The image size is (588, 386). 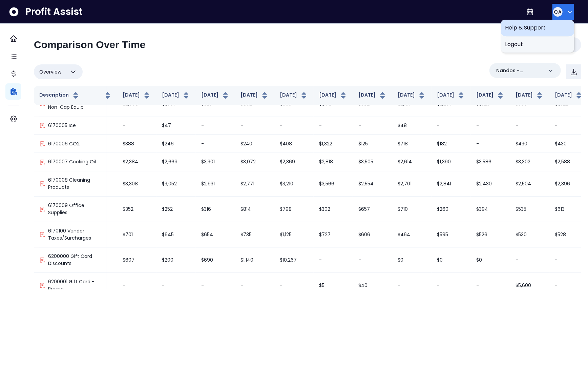 What do you see at coordinates (490, 162) in the screenshot?
I see `td: $3,586` at bounding box center [490, 162].